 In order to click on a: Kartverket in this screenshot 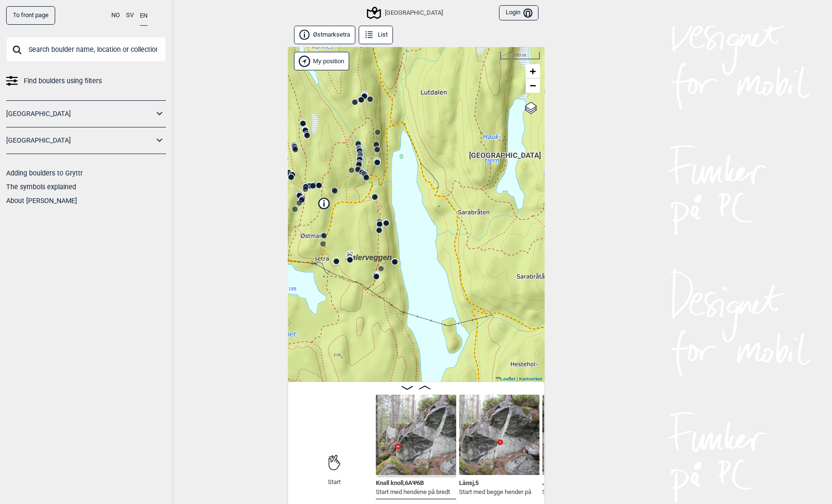, I will do `click(531, 378)`.